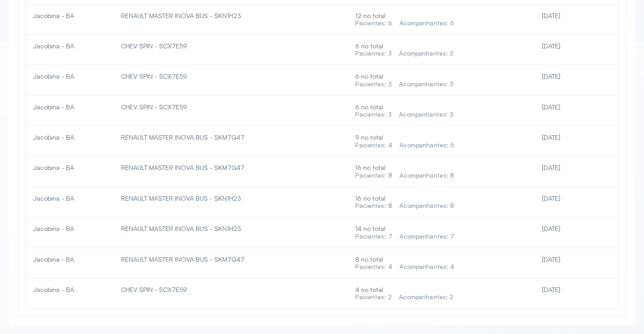 This screenshot has width=644, height=334. I want to click on div: Pacientes: 6, so click(373, 23).